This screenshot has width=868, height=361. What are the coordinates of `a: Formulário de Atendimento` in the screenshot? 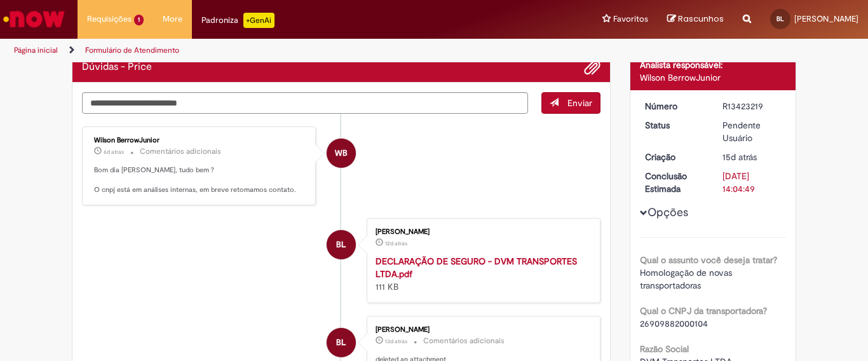 It's located at (132, 50).